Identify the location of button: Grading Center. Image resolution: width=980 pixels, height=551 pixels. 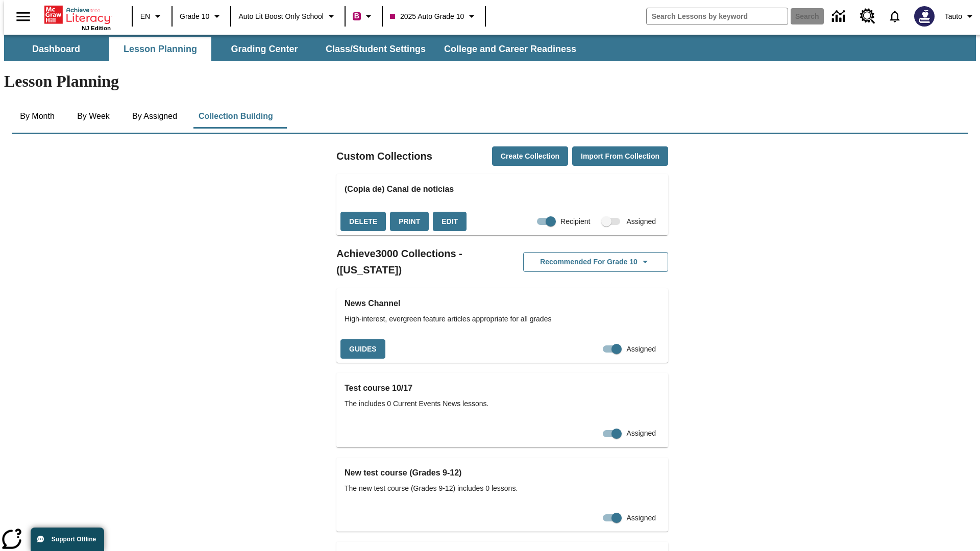
(265, 48).